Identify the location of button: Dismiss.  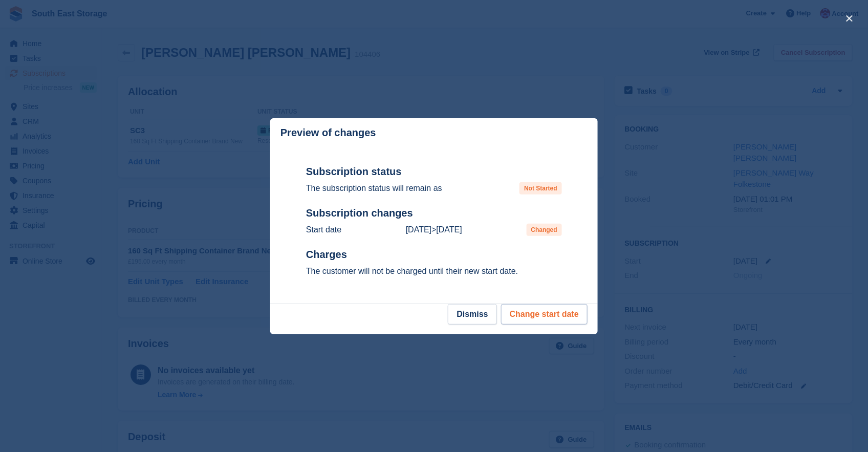
(472, 315).